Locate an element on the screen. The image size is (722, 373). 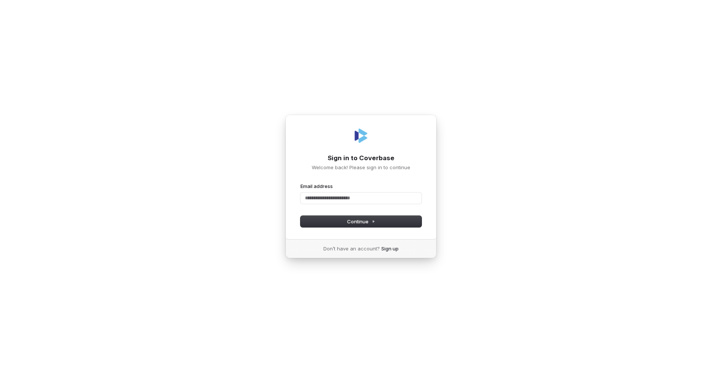
span: Continue is located at coordinates (361, 221).